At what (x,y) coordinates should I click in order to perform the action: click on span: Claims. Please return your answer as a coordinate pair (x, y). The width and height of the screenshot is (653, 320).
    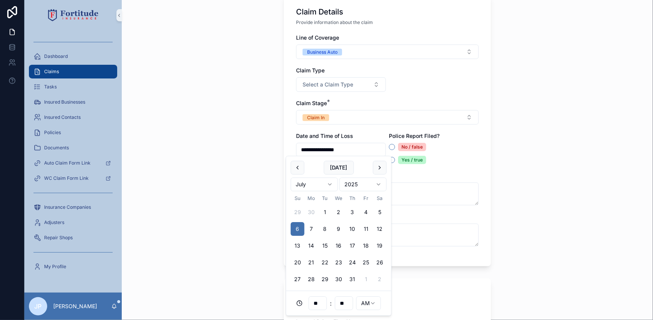
    Looking at the image, I should click on (51, 72).